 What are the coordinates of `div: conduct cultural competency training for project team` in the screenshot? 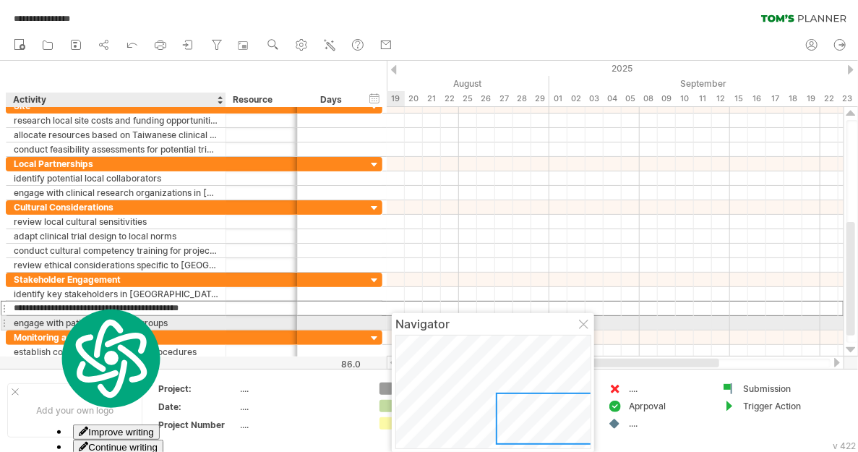 It's located at (116, 250).